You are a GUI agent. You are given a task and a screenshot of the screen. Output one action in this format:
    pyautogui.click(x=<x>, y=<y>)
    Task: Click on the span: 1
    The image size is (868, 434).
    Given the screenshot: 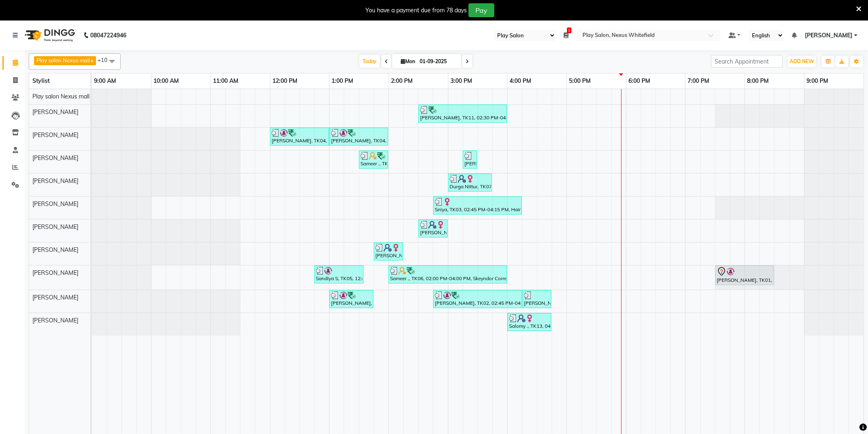 What is the action you would take?
    pyautogui.click(x=569, y=30)
    